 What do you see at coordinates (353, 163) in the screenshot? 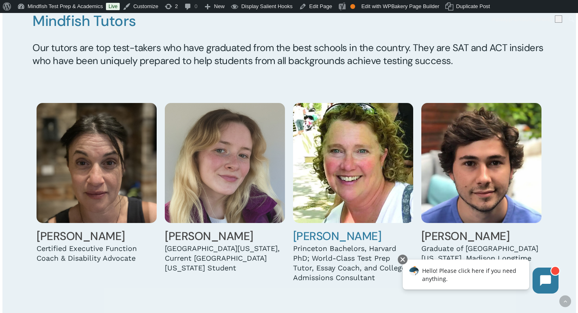
I see `img: Susan Bassow` at bounding box center [353, 163].